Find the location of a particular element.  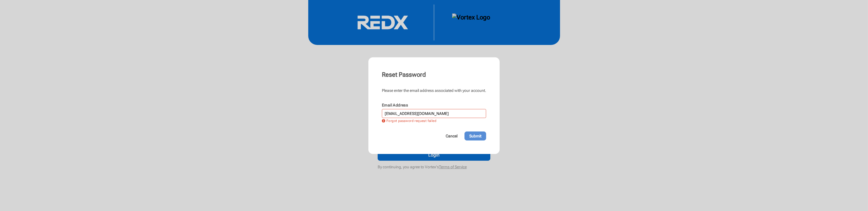

span: Submit is located at coordinates (475, 136).